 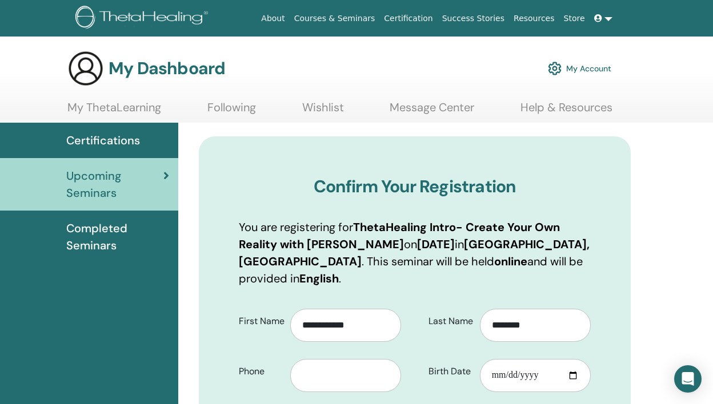 I want to click on a: Success Stories, so click(x=473, y=18).